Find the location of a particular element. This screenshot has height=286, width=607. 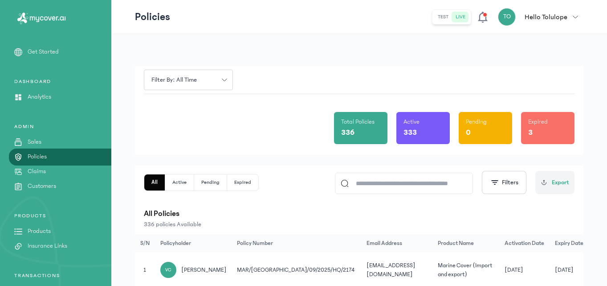

span: 1 is located at coordinates (145, 270).